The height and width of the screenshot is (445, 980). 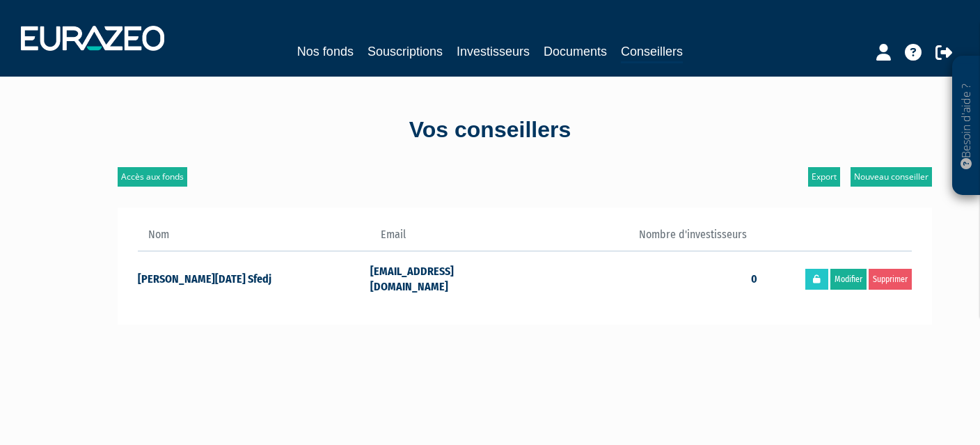 I want to click on img: 1732889491-logotype_eurazeo_blanc_rvb.png, so click(x=92, y=38).